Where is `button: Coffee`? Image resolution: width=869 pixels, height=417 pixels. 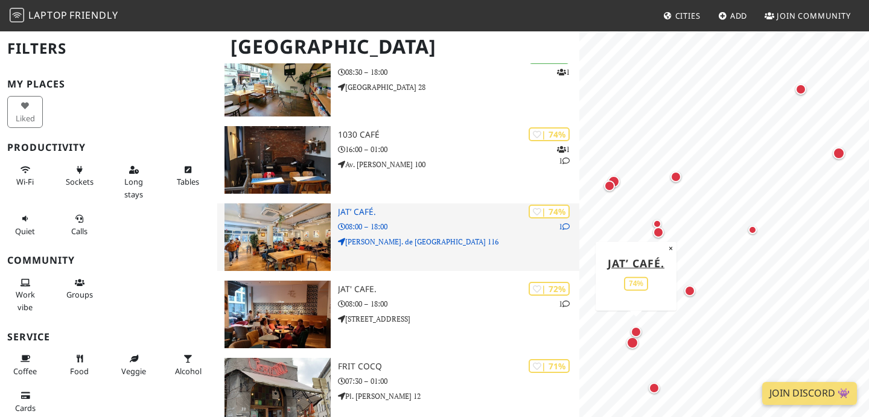 button: Coffee is located at coordinates (25, 365).